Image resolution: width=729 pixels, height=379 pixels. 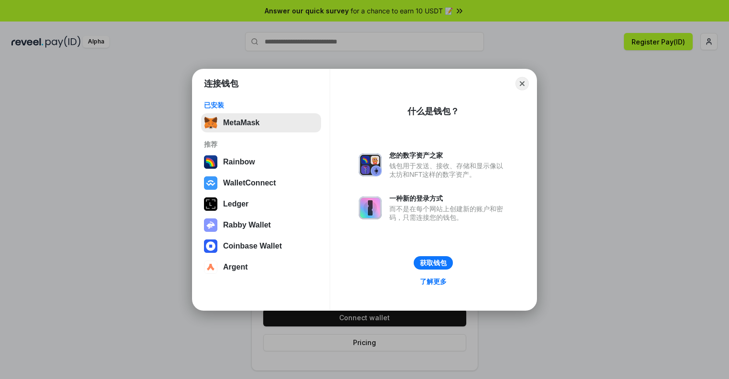 I want to click on div: 钱包用于发送、接收、存储和显示像以太坊和NFT这样的数字资产。, so click(x=449, y=170).